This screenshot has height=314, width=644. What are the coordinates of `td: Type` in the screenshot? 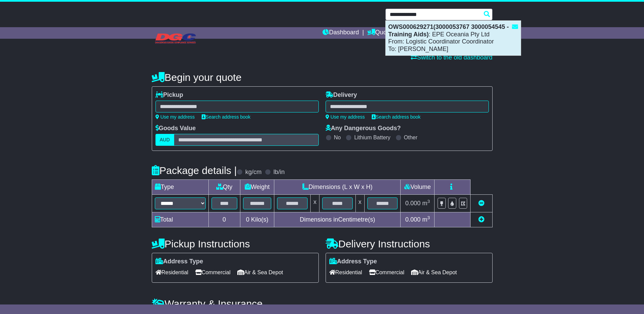 It's located at (180, 187).